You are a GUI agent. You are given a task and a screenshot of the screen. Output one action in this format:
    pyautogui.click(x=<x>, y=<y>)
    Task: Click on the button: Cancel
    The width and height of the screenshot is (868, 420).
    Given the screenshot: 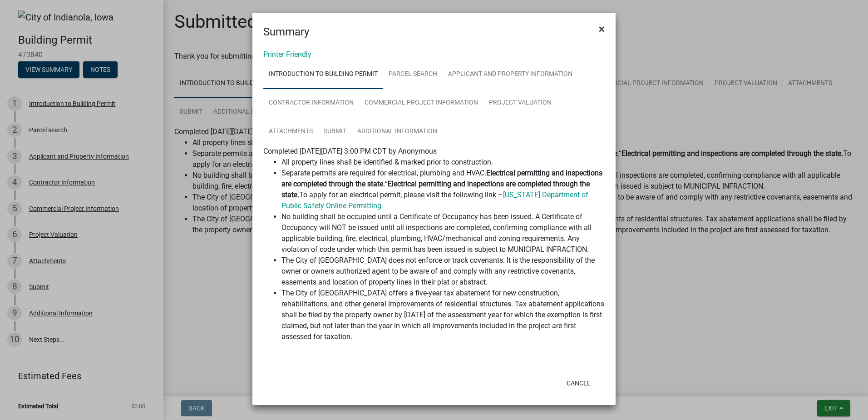 What is the action you would take?
    pyautogui.click(x=578, y=383)
    